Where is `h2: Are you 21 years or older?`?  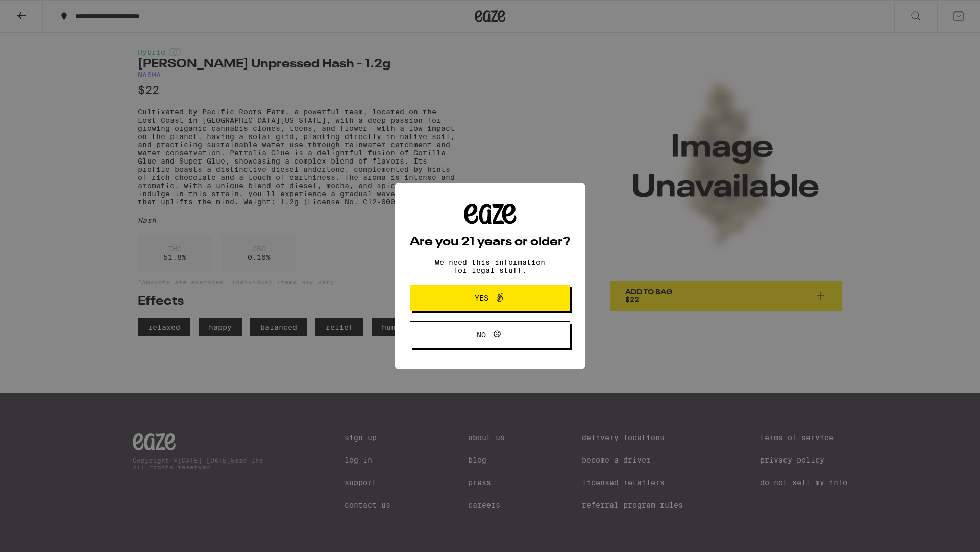 h2: Are you 21 years or older? is located at coordinates (490, 242).